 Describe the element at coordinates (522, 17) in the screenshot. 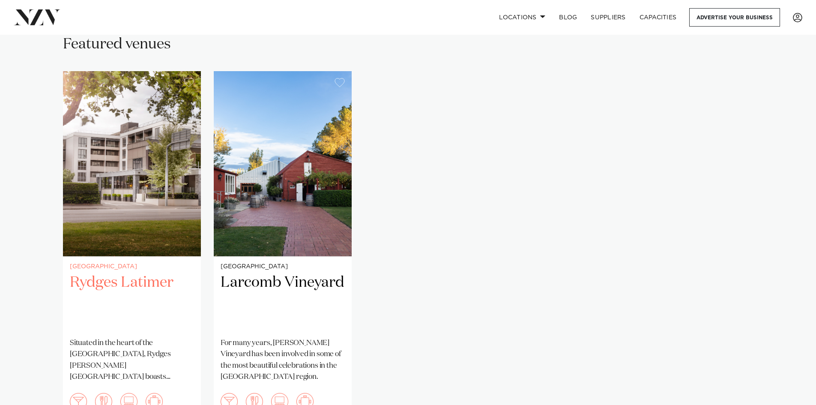

I see `a: Locations` at that location.